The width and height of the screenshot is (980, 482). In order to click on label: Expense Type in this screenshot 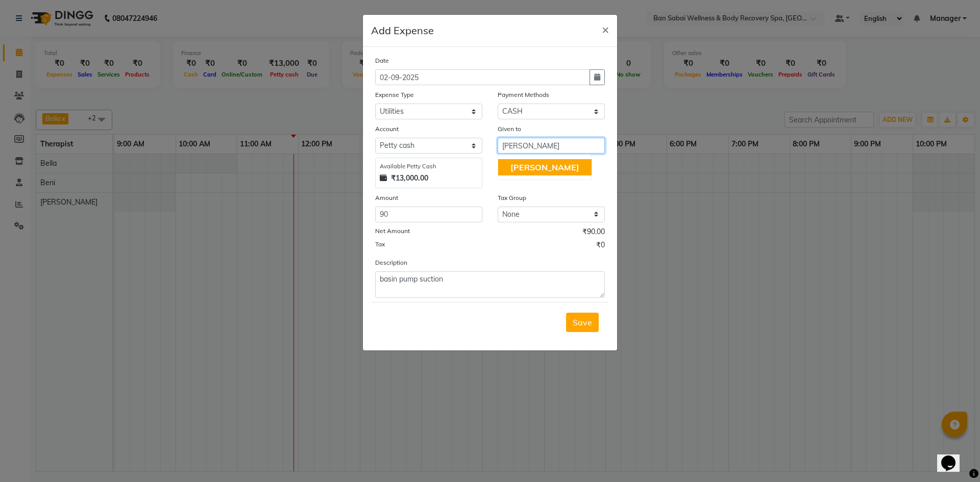, I will do `click(395, 95)`.